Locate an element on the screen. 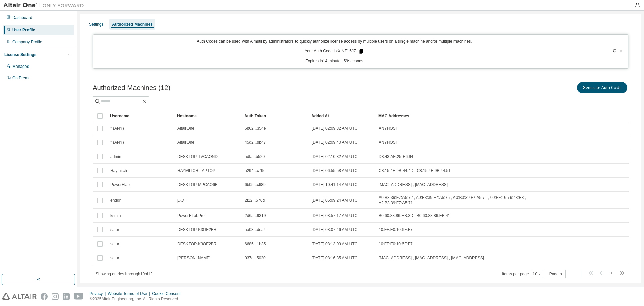  button: 10 is located at coordinates (537, 274).